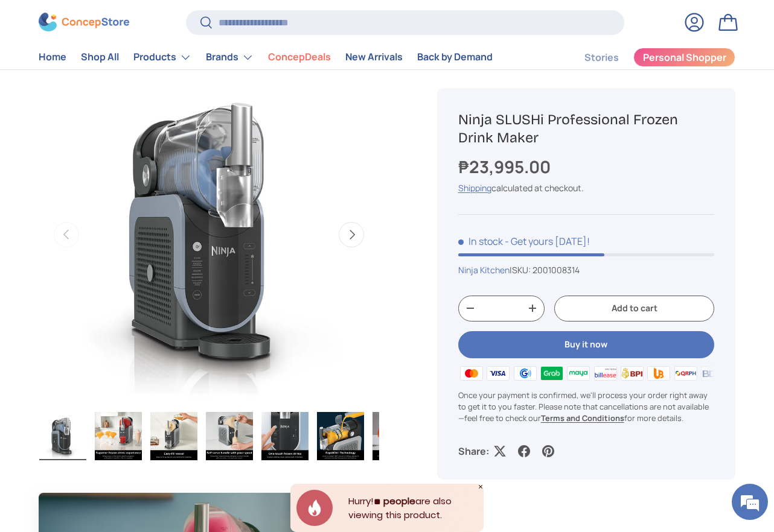 The height and width of the screenshot is (532, 774). What do you see at coordinates (266, 57) in the screenshot?
I see `nav: Primary` at bounding box center [266, 57].